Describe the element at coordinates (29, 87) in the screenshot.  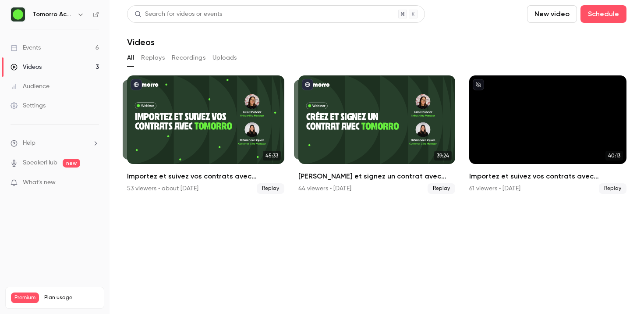
I see `div: Audience` at that location.